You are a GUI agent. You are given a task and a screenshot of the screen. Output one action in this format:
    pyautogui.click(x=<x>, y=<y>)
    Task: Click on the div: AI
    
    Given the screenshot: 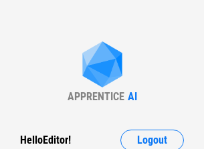 What is the action you would take?
    pyautogui.click(x=133, y=97)
    